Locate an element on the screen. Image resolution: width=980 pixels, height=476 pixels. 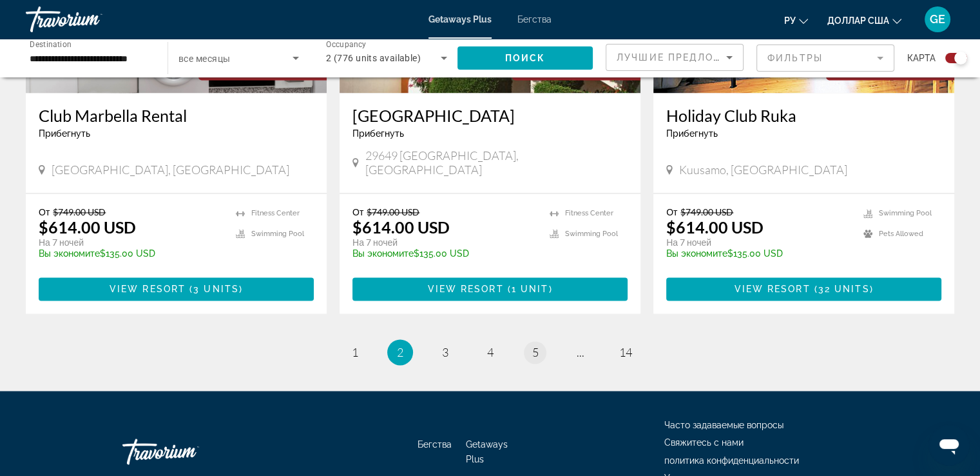
span: карта is located at coordinates (921, 58).